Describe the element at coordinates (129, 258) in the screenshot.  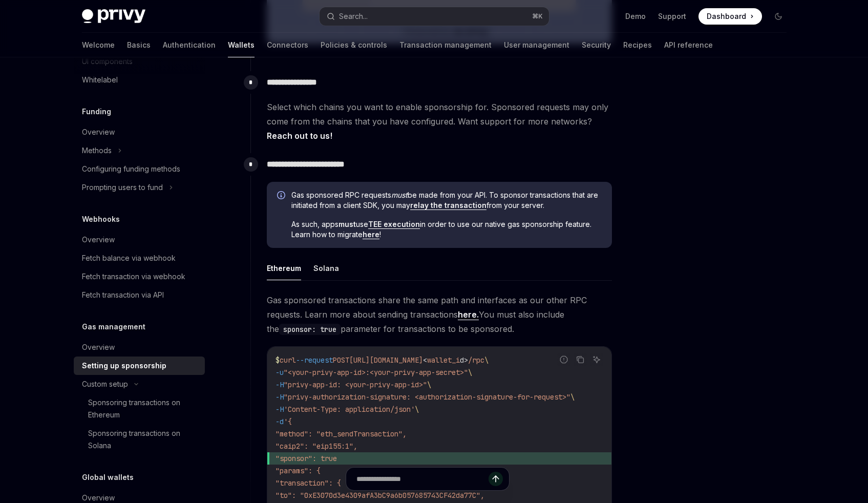
I see `div: Fetch balance via webhook` at that location.